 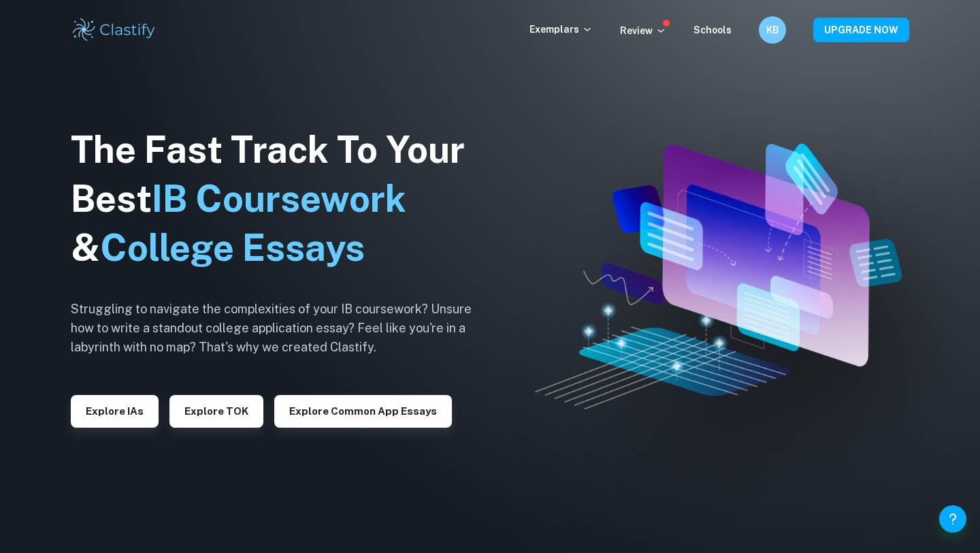 What do you see at coordinates (216, 411) in the screenshot?
I see `button: Explore TOK` at bounding box center [216, 411].